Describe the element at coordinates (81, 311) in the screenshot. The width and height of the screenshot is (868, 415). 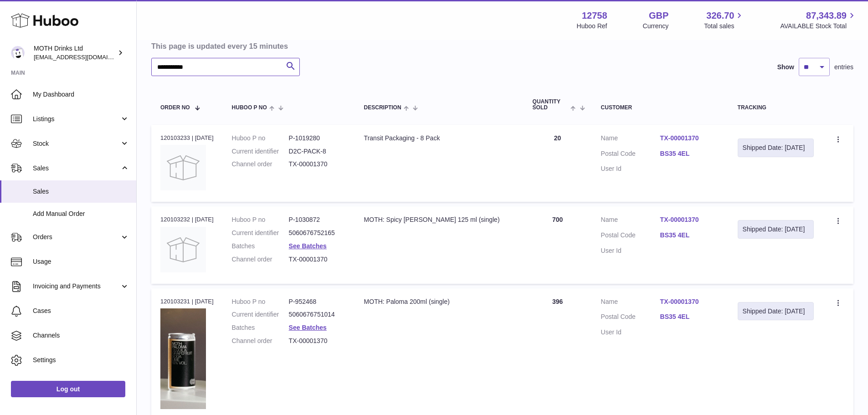
I see `span: Cases` at that location.